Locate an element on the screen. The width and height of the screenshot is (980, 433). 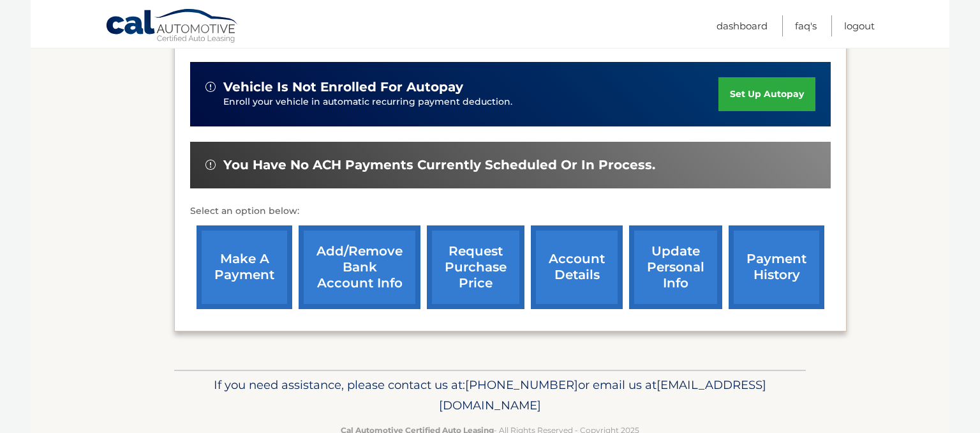
a: payment history is located at coordinates (777, 267).